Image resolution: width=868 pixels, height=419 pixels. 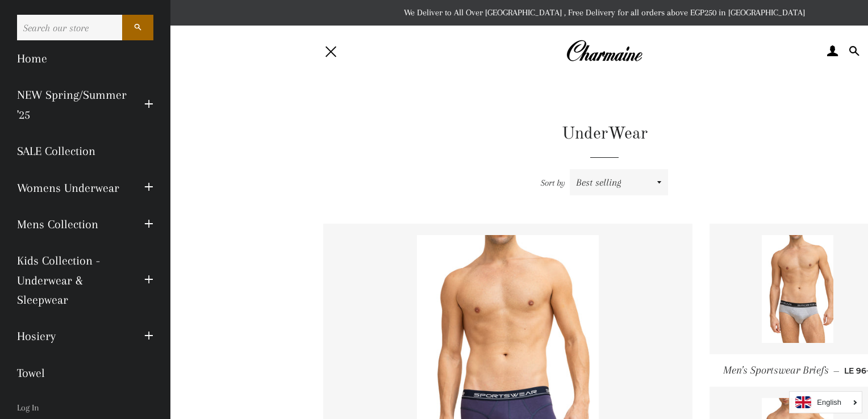 I want to click on a: Mens Collection, so click(x=72, y=224).